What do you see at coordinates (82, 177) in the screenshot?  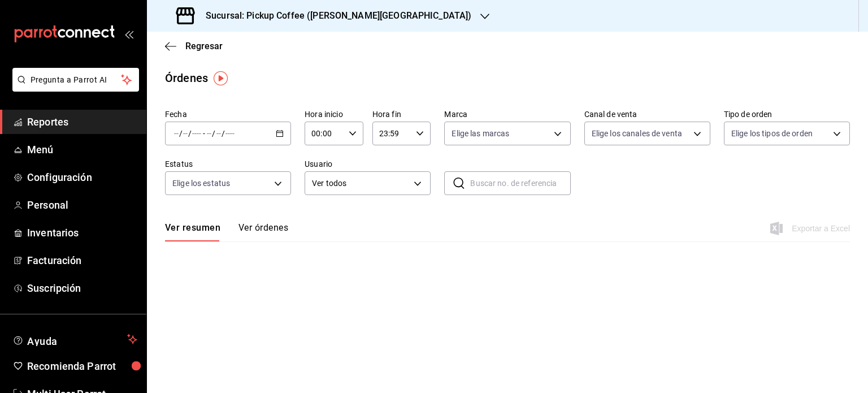 I see `span: Configuración` at bounding box center [82, 177].